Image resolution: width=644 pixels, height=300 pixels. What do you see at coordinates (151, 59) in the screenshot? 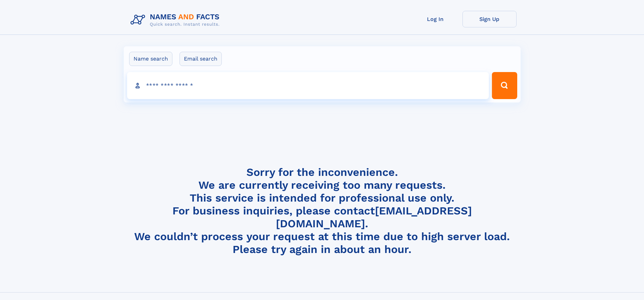
I see `label: Name search` at bounding box center [151, 59].